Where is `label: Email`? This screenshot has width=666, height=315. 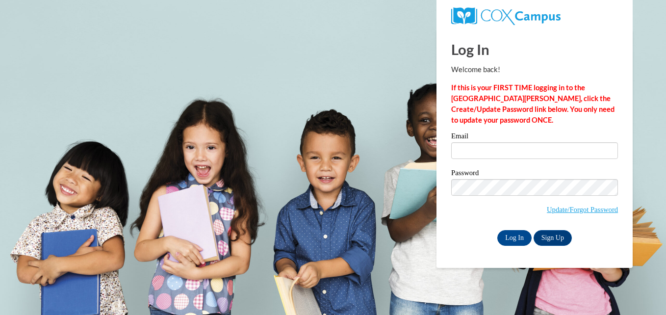 label: Email is located at coordinates (535, 137).